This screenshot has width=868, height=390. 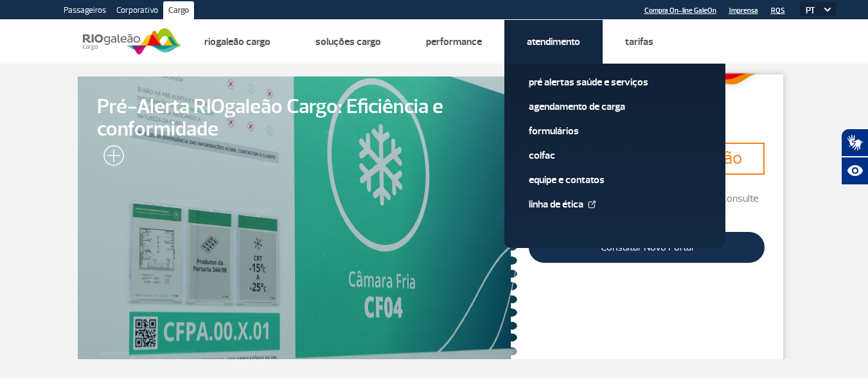 I want to click on img: leia-mais, so click(x=110, y=158).